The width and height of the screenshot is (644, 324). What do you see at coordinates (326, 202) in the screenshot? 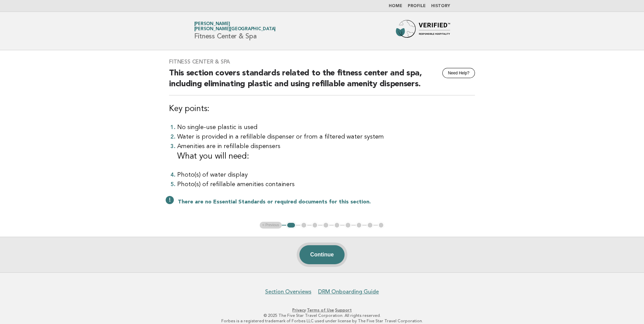
I see `p: There are no Essential Standards or required documents for this section.` at bounding box center [326, 202].